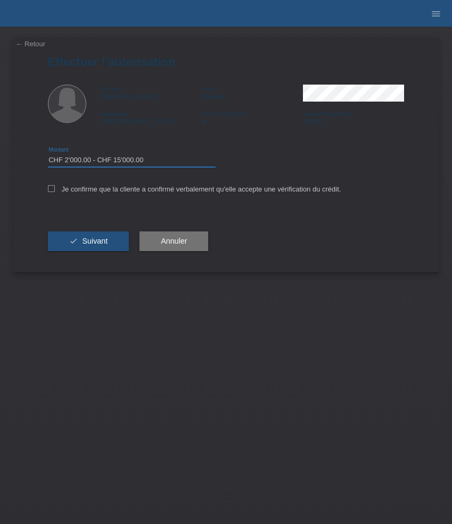  Describe the element at coordinates (31, 44) in the screenshot. I see `a: ← Retour` at that location.